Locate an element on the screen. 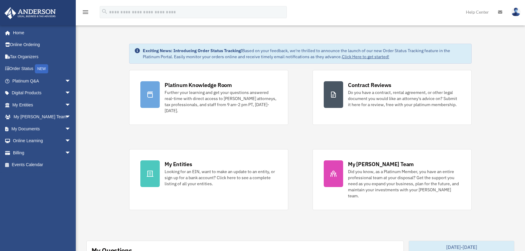 This screenshot has height=251, width=525. div: Do you have a contract, rental agreement, or other legal document you would like an attorney's ad... is located at coordinates (404, 98).